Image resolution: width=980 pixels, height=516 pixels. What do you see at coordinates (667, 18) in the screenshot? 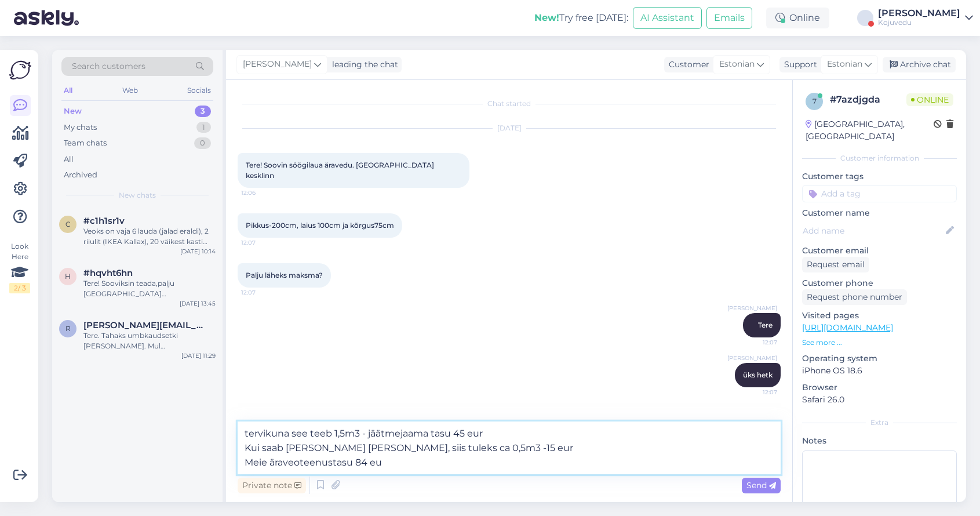
I see `button: AI Assistant` at bounding box center [667, 18].